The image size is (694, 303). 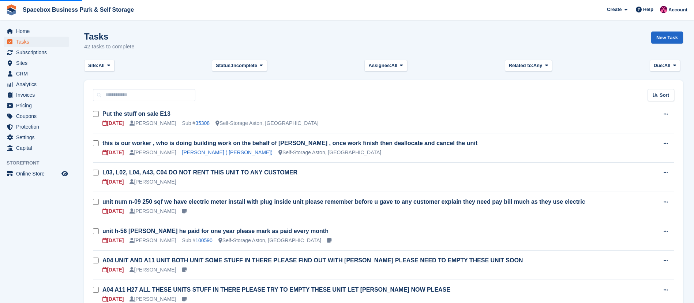 I want to click on span: Create, so click(x=615, y=10).